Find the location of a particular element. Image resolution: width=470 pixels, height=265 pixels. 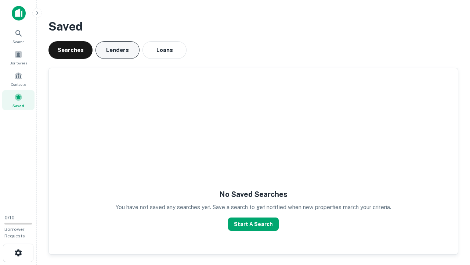

img: capitalize-icon.png is located at coordinates (19, 13).